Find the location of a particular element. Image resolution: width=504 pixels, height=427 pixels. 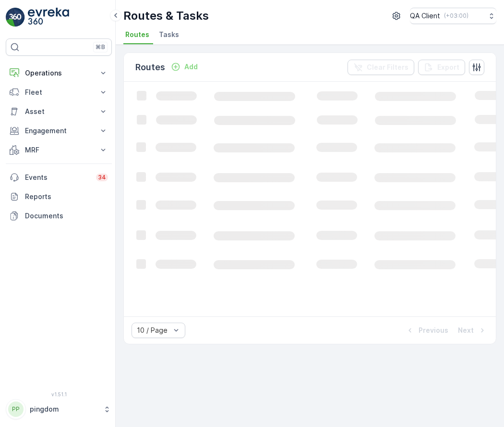

button: Clear Filters is located at coordinates (381, 67).